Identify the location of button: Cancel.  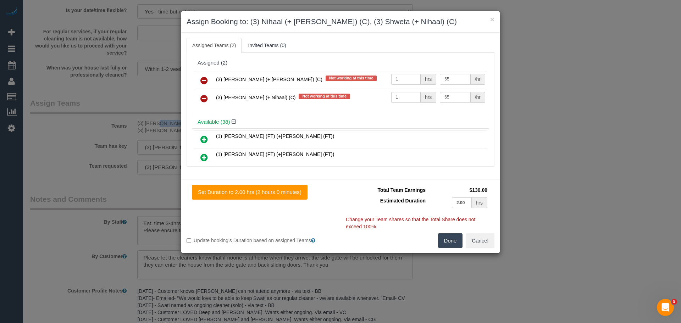
(480, 241).